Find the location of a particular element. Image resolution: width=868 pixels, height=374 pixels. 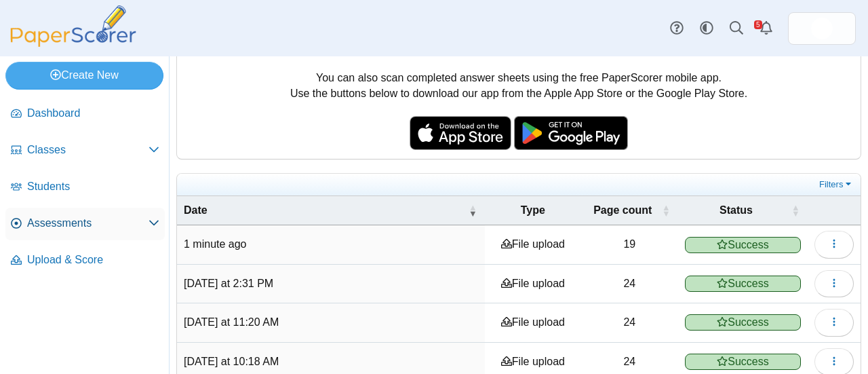

a: PaperScorer is located at coordinates (73, 42).